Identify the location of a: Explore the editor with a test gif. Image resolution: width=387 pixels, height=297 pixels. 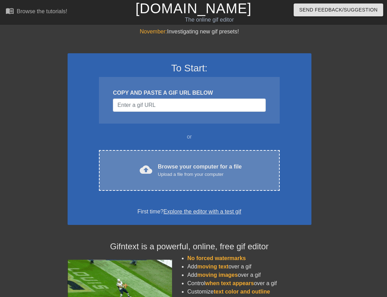
(202, 212).